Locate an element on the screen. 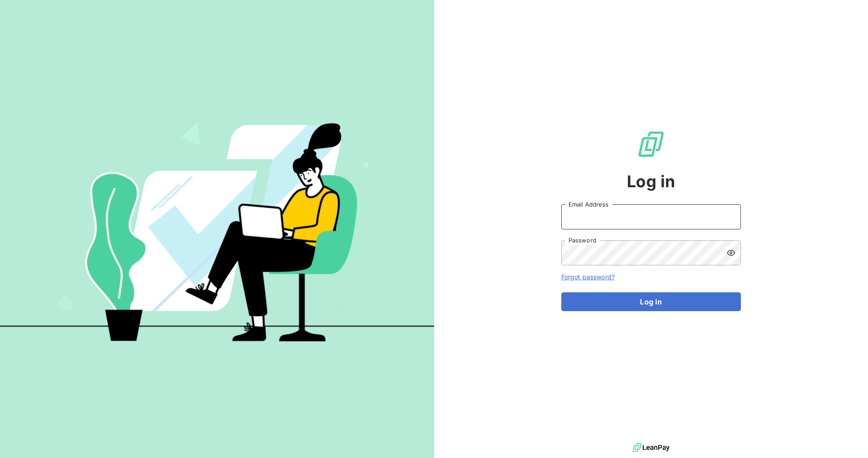 Image resolution: width=868 pixels, height=458 pixels. img: logo is located at coordinates (651, 448).